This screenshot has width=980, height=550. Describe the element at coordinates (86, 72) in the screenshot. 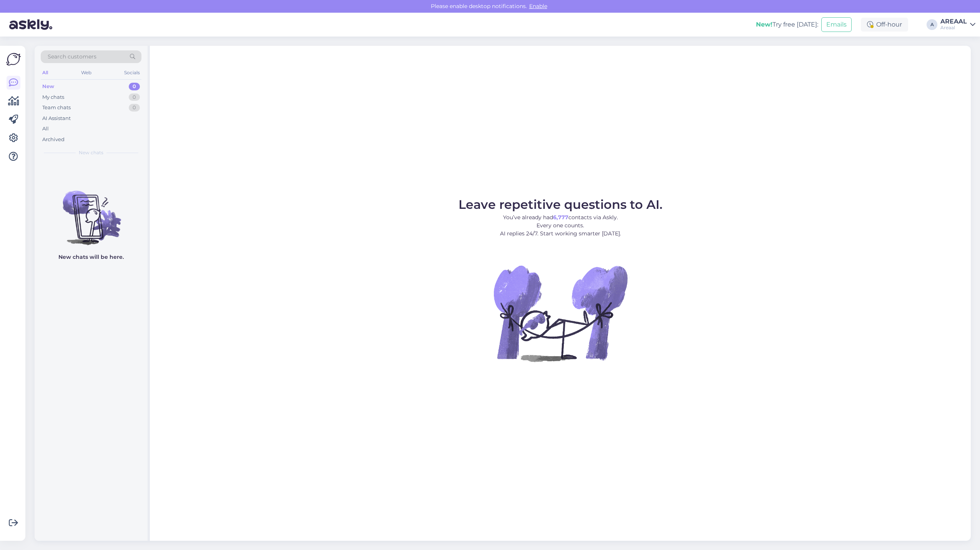

I see `div: Web` at that location.